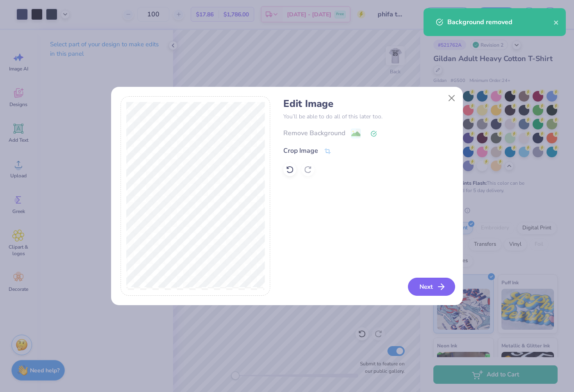  What do you see at coordinates (368, 103) in the screenshot?
I see `h4: Edit Image` at bounding box center [368, 103].